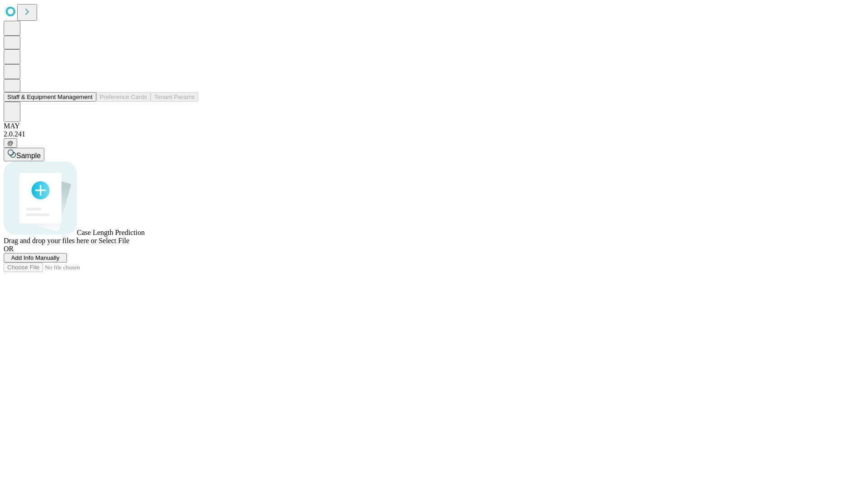 This screenshot has width=868, height=488. Describe the element at coordinates (24, 154) in the screenshot. I see `button: Sample` at that location.